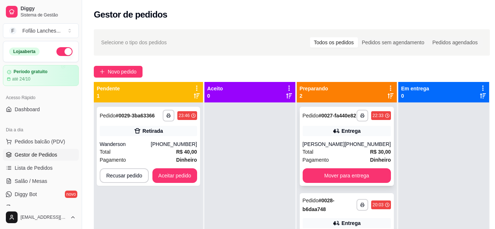  Describe the element at coordinates (184, 116) in the screenshot. I see `div: 23:46` at that location.